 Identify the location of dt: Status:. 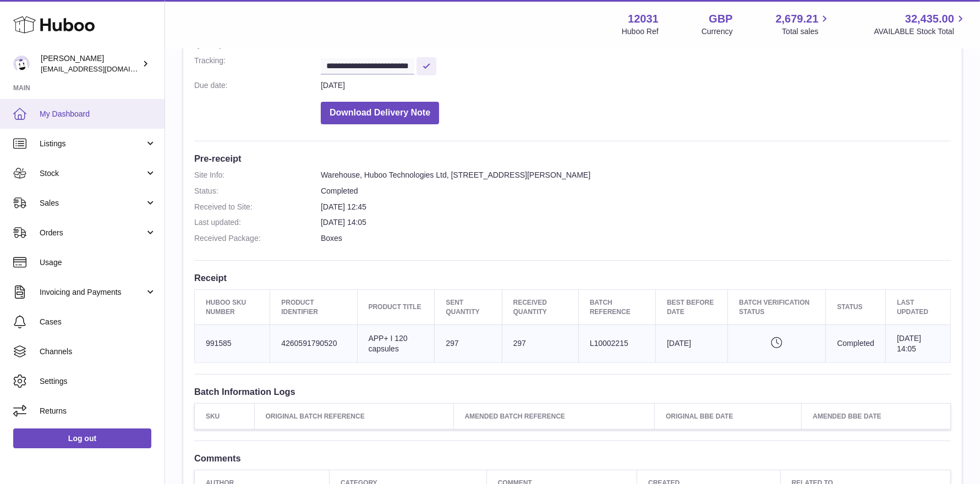
(257, 191).